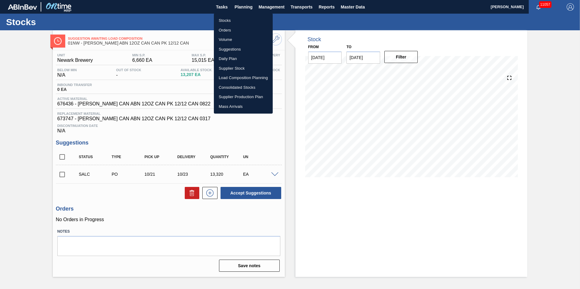 Image resolution: width=580 pixels, height=289 pixels. I want to click on li: Supplier Stock, so click(243, 69).